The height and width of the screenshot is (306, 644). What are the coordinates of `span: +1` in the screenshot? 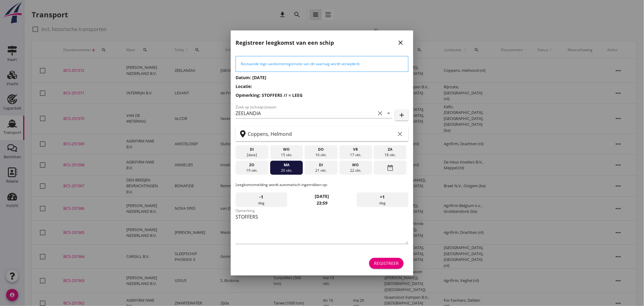 It's located at (383, 197).